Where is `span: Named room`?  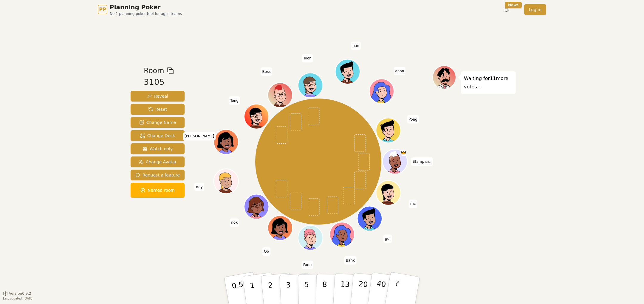 span: Named room is located at coordinates (157, 190).